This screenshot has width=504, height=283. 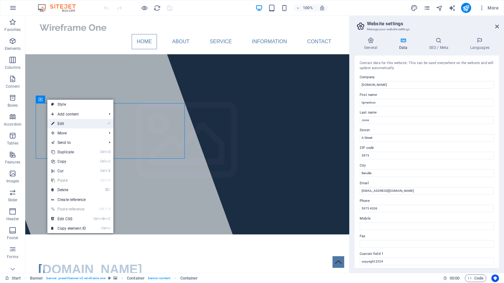 What do you see at coordinates (13, 278) in the screenshot?
I see `a: Click to cancel selection. Double-click to open Pages` at bounding box center [13, 278].